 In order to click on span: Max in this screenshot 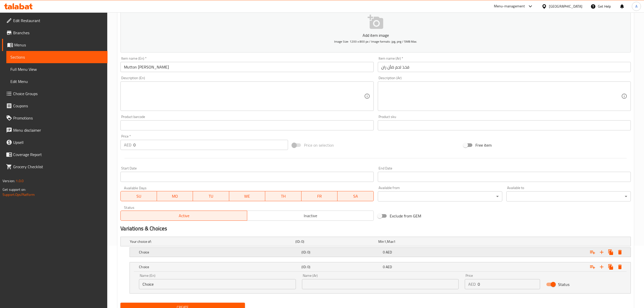, I will do `click(390, 242)`.